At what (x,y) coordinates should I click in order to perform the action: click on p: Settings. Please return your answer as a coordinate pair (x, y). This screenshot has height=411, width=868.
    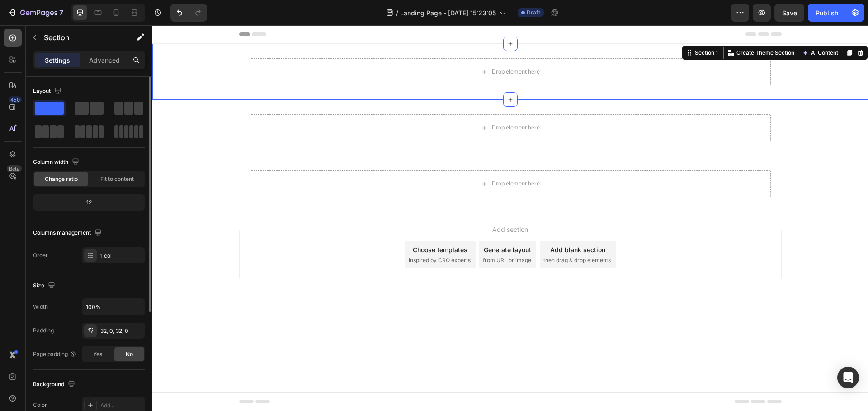
    Looking at the image, I should click on (57, 60).